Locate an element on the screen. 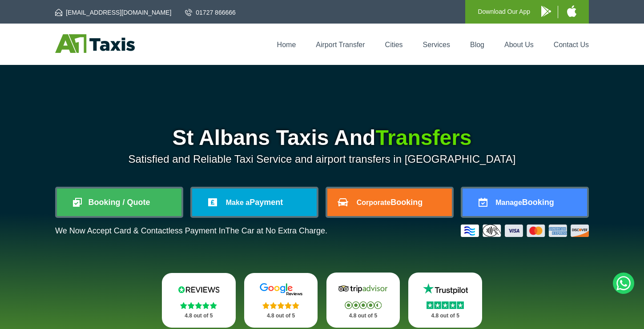 The width and height of the screenshot is (644, 329). a: Google Stars 4.8 out of 5 is located at coordinates (281, 300).